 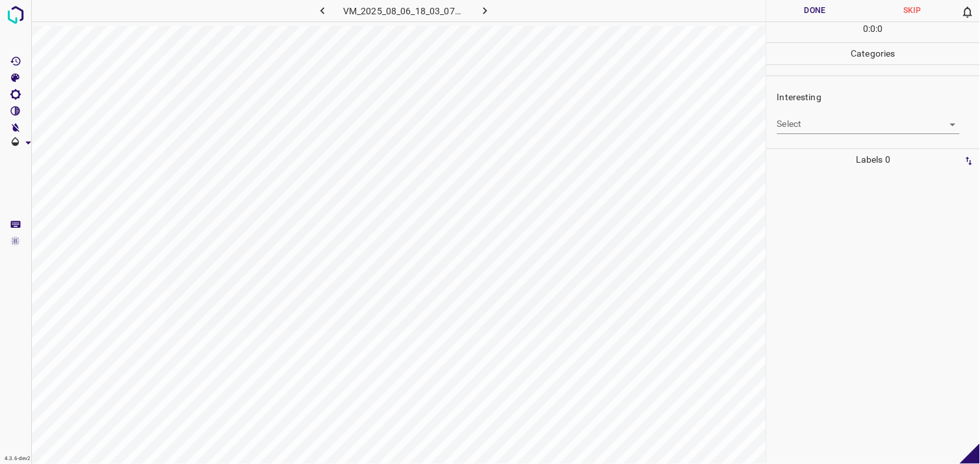 I want to click on p: Categories, so click(x=873, y=53).